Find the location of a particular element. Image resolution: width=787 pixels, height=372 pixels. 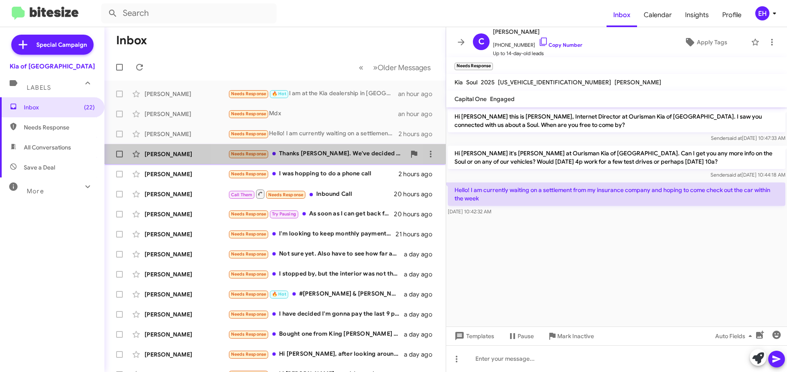

div: 20 hours ago is located at coordinates (417, 214).